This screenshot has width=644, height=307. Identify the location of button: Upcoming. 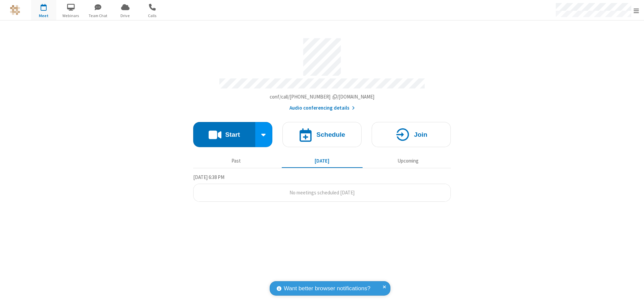
(408, 161).